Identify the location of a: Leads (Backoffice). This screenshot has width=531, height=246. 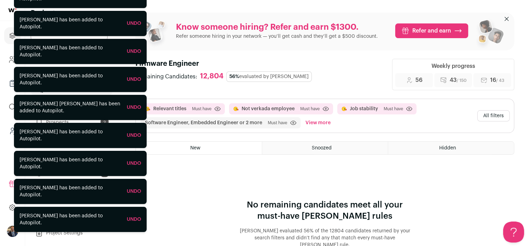
(12, 131).